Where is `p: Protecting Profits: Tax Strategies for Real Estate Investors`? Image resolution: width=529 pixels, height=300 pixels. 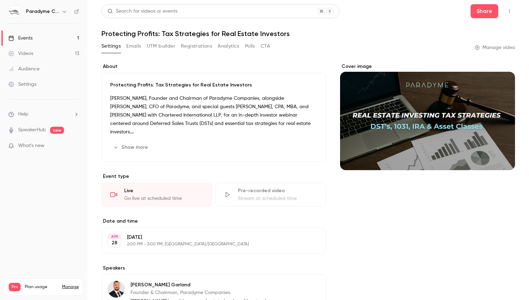
p: Protecting Profits: Tax Strategies for Real Estate Investors is located at coordinates (214, 85).